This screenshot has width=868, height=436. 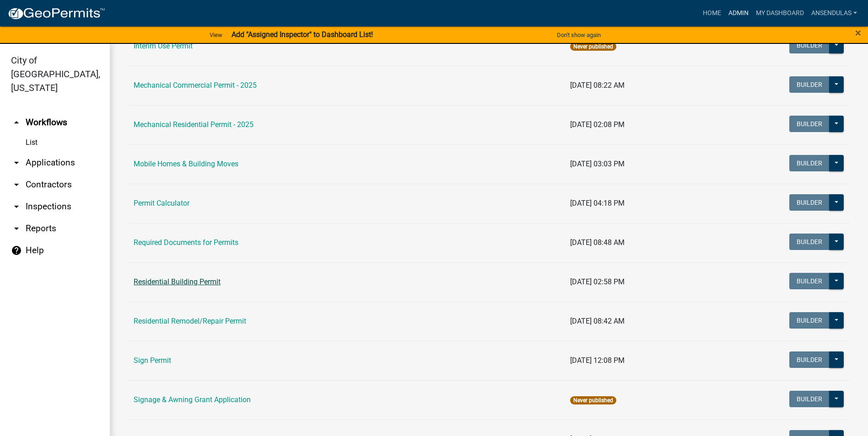 What do you see at coordinates (177, 282) in the screenshot?
I see `a: Residential Building Permit` at bounding box center [177, 282].